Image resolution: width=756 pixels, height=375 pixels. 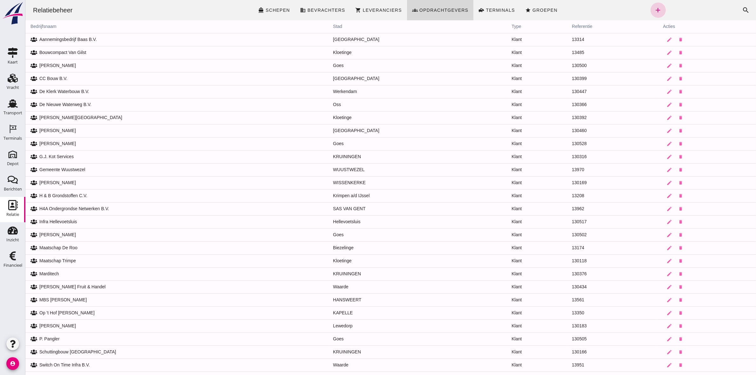 What do you see at coordinates (681, 27) in the screenshot?
I see `th: acties` at bounding box center [681, 27].